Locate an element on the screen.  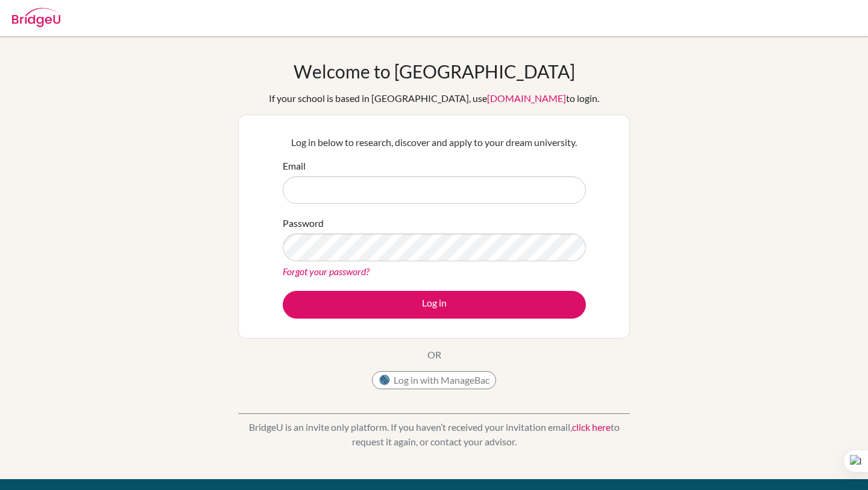
p: BridgeU is an invite only platform. If you haven’t received your invitation email, to request it ... is located at coordinates (434, 434).